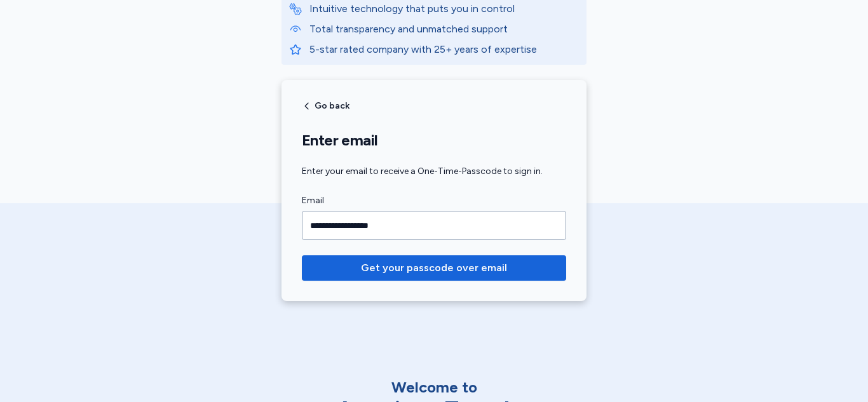  Describe the element at coordinates (444, 9) in the screenshot. I see `p: Intuitive technology that puts you in control` at that location.